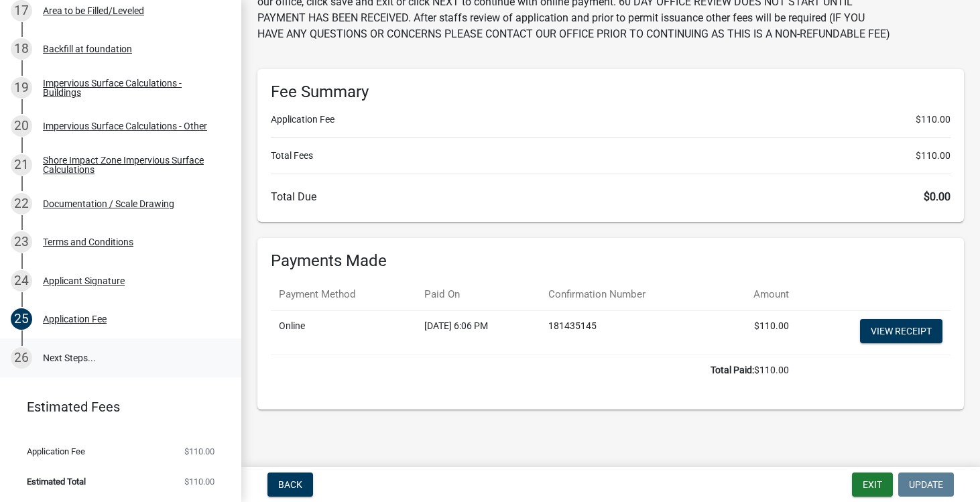  Describe the element at coordinates (610, 119) in the screenshot. I see `li: Application Fee` at that location.